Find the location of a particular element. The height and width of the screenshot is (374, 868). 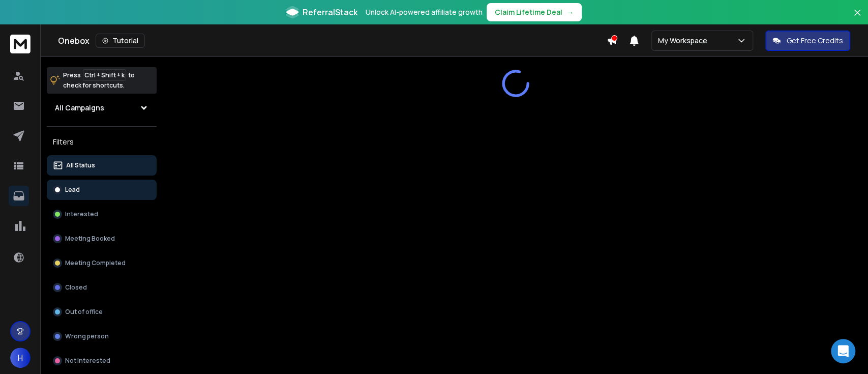

button: Lead is located at coordinates (102, 190).